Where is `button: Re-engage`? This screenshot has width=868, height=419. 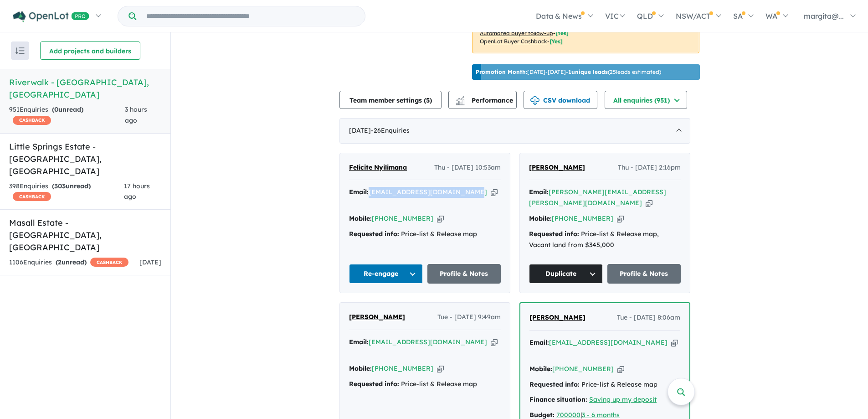
button: Re-engage is located at coordinates (386, 274).